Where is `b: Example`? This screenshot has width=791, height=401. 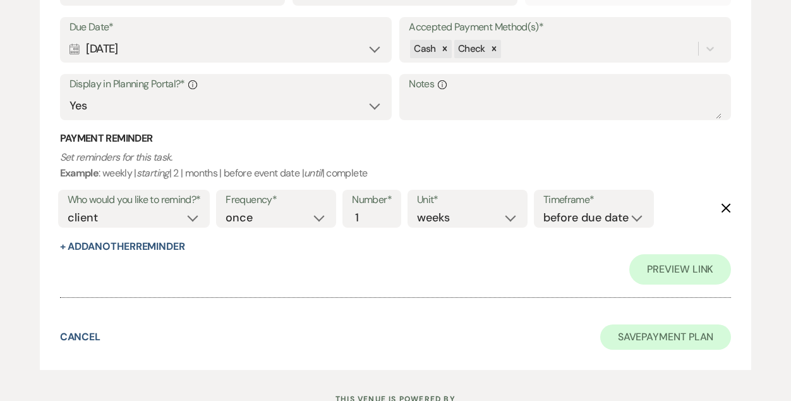 b: Example is located at coordinates (80, 173).